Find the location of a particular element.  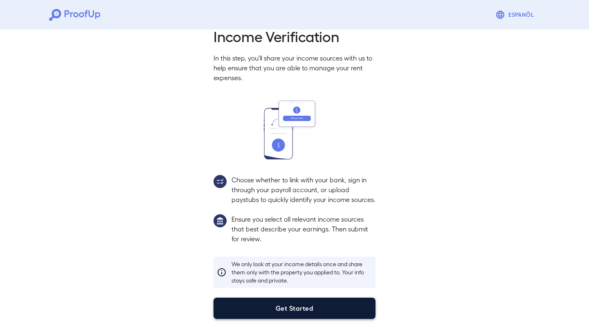

button: Espanõl is located at coordinates (516, 15).